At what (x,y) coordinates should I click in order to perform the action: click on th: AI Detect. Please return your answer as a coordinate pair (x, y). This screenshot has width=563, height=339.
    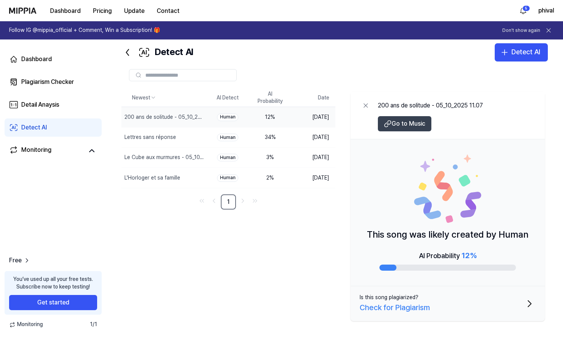
    Looking at the image, I should click on (228, 98).